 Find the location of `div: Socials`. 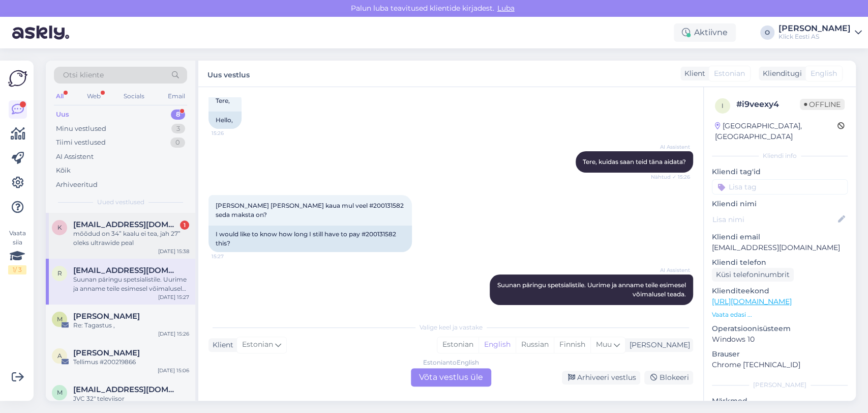

div: Socials is located at coordinates (134, 96).